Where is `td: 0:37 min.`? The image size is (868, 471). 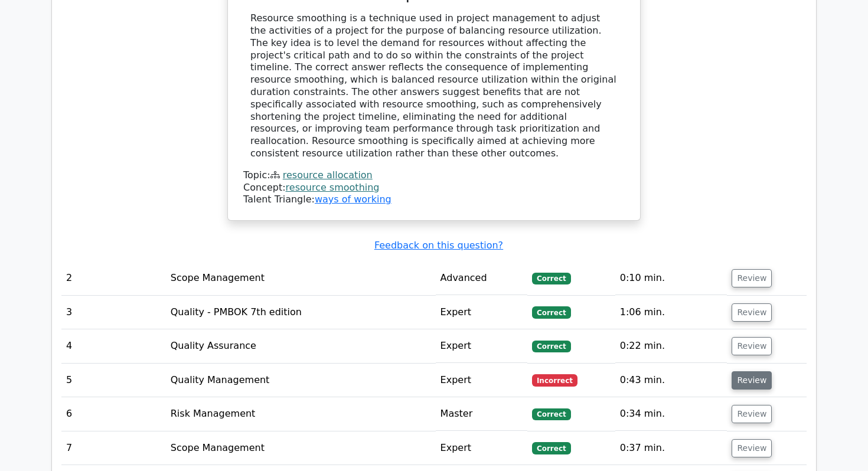 td: 0:37 min. is located at coordinates (671, 448).